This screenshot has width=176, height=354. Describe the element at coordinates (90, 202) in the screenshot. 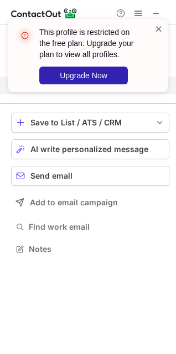

I see `button: Add to email campaign` at that location.